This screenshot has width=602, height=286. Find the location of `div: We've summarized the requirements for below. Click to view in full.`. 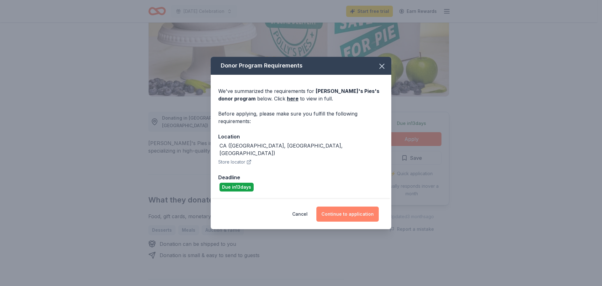

div: We've summarized the requirements for below. Click to view in full. is located at coordinates (301, 95).